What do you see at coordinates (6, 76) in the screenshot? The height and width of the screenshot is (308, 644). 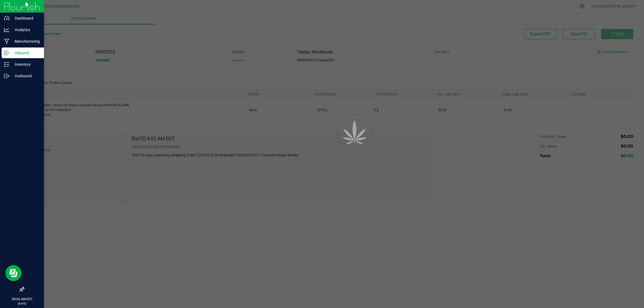 I see `inline-svg: Outbound` at bounding box center [6, 76].